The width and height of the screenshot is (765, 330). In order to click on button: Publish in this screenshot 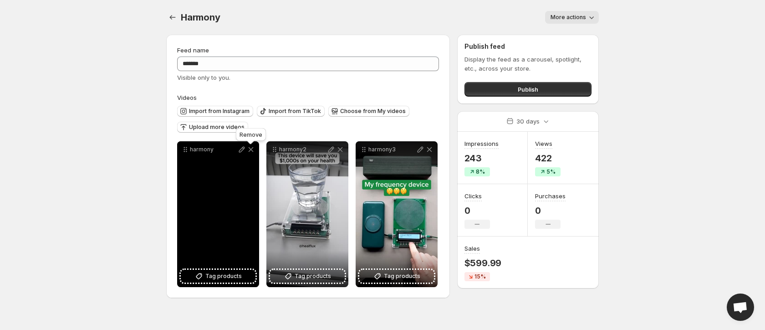, I will do `click(527, 89)`.